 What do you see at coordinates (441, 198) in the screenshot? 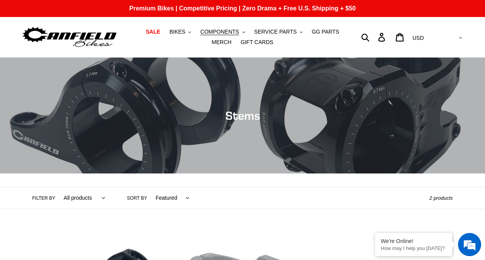
I see `span: 2 products` at bounding box center [441, 198].